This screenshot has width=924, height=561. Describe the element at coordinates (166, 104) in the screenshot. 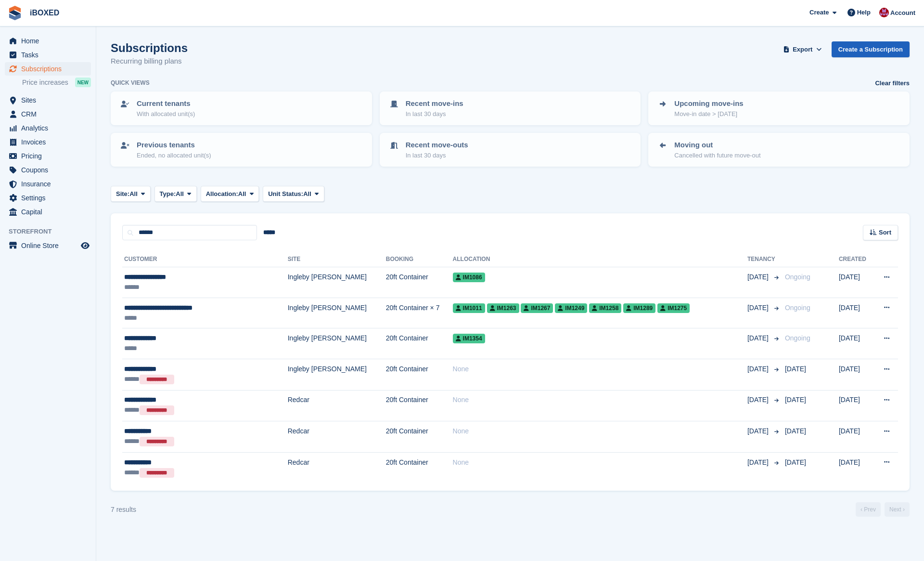

I see `p: Current tenants` at that location.